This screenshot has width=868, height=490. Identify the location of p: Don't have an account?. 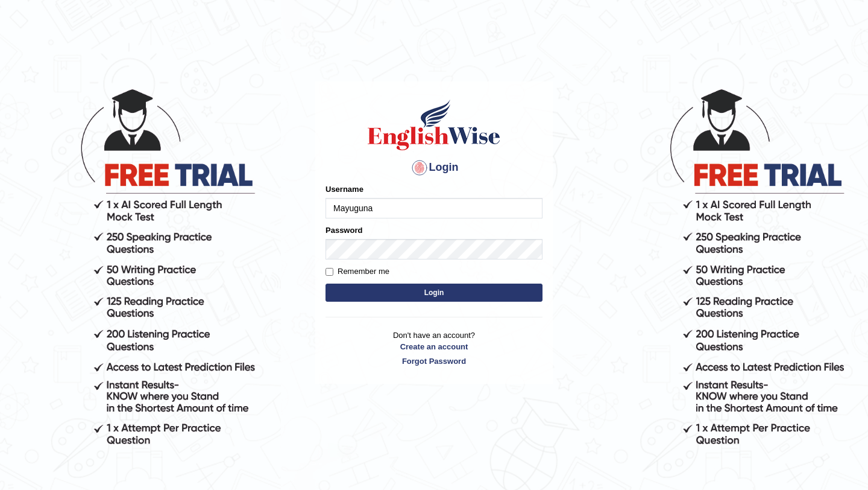
(434, 348).